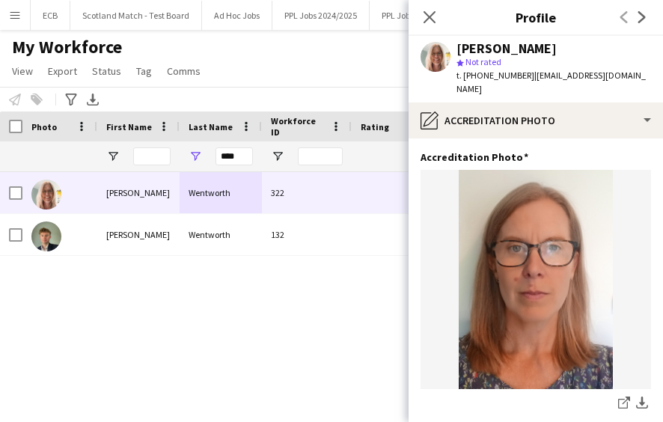  Describe the element at coordinates (46, 194) in the screenshot. I see `img: Helen Wentworth` at that location.